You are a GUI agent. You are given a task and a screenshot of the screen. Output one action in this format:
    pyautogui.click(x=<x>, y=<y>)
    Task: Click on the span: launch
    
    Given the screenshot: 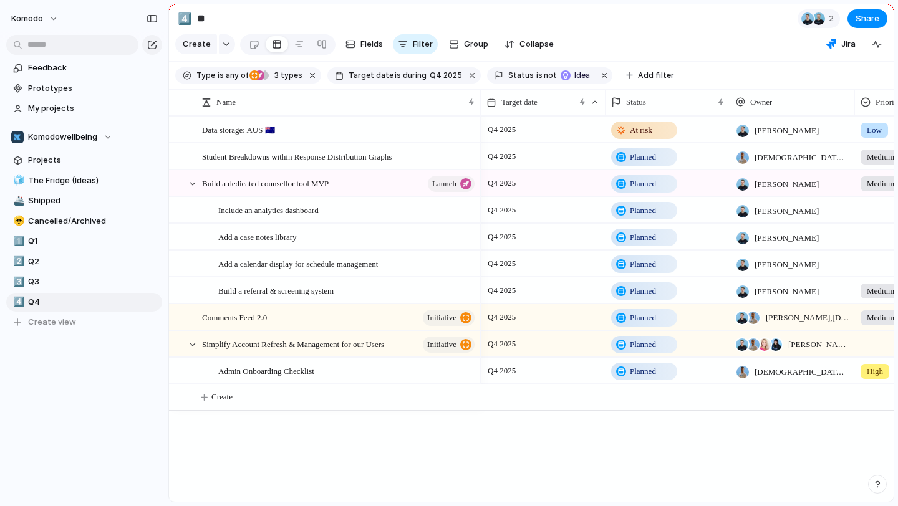 What is the action you would take?
    pyautogui.click(x=444, y=184)
    